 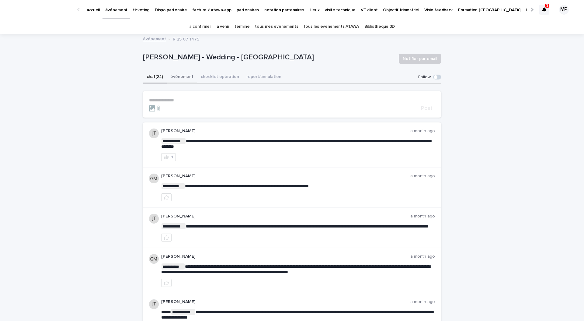 I want to click on button: Post, so click(x=427, y=108).